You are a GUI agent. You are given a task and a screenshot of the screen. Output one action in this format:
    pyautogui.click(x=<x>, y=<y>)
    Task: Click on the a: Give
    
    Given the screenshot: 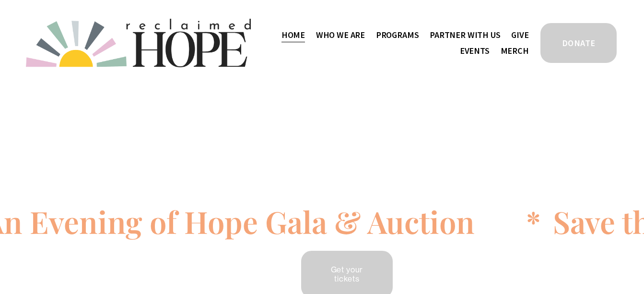 What is the action you would take?
    pyautogui.click(x=520, y=35)
    